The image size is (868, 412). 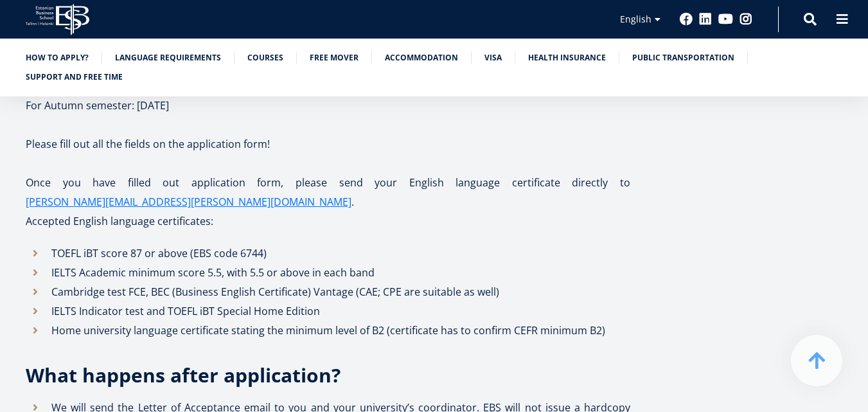 I want to click on strong: What happens after application?, so click(x=183, y=374).